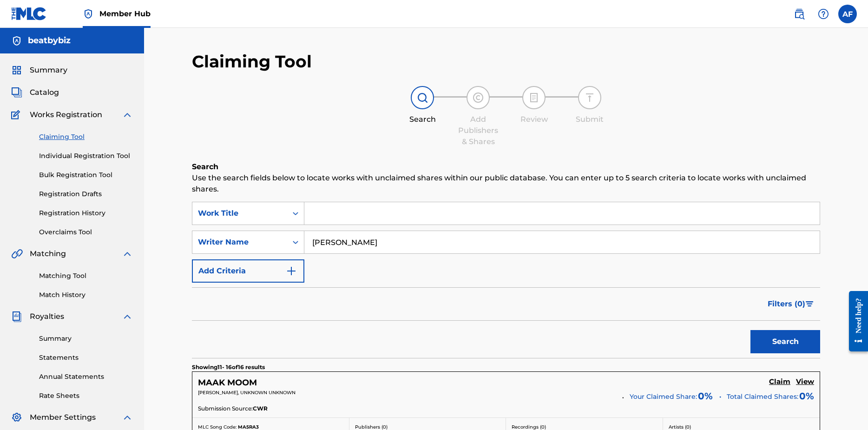 The width and height of the screenshot is (868, 430). I want to click on h5: Claim, so click(779, 382).